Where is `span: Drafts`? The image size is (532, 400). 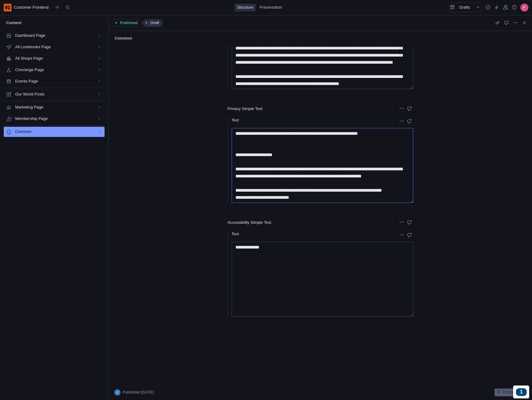
span: Drafts is located at coordinates (465, 7).